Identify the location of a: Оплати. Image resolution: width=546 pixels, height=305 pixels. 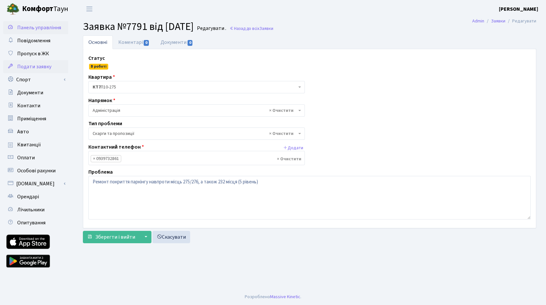
(36, 158).